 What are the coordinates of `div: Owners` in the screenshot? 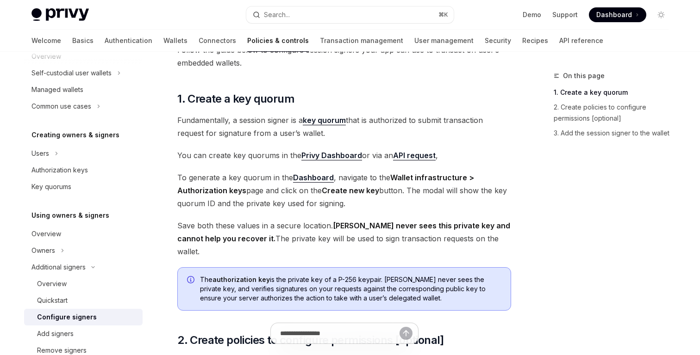 It's located at (43, 251).